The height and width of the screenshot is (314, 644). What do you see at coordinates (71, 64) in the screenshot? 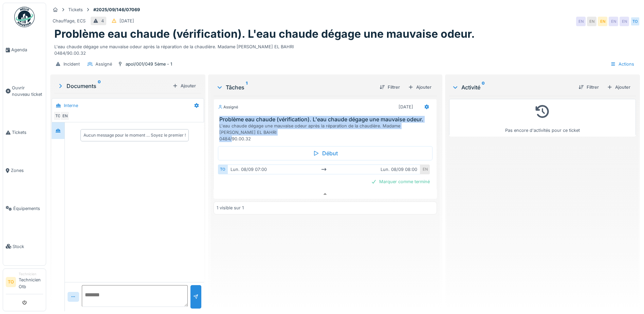
I see `div: Incident` at bounding box center [71, 64].